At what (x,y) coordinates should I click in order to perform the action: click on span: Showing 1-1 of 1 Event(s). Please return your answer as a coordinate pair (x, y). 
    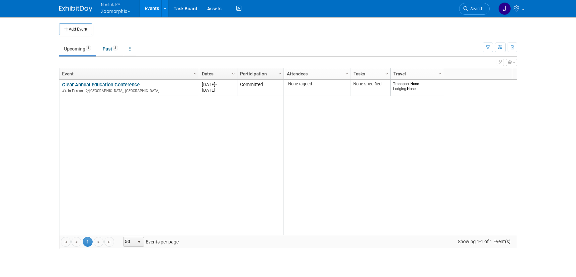
    Looking at the image, I should click on (484, 241).